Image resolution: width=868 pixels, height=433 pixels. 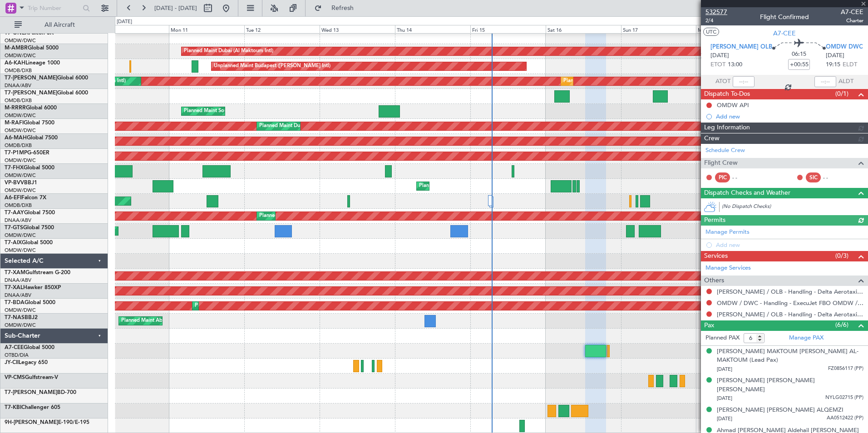 What do you see at coordinates (59, 25) in the screenshot?
I see `span: All Aircraft` at bounding box center [59, 25].